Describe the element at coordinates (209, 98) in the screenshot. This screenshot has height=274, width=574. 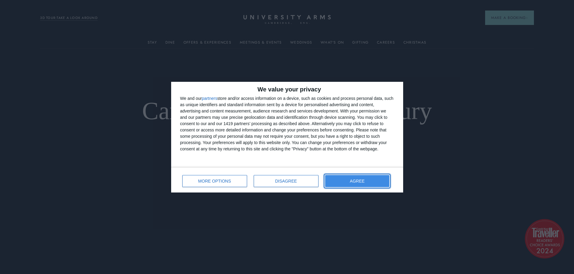
I see `button: partners` at that location.